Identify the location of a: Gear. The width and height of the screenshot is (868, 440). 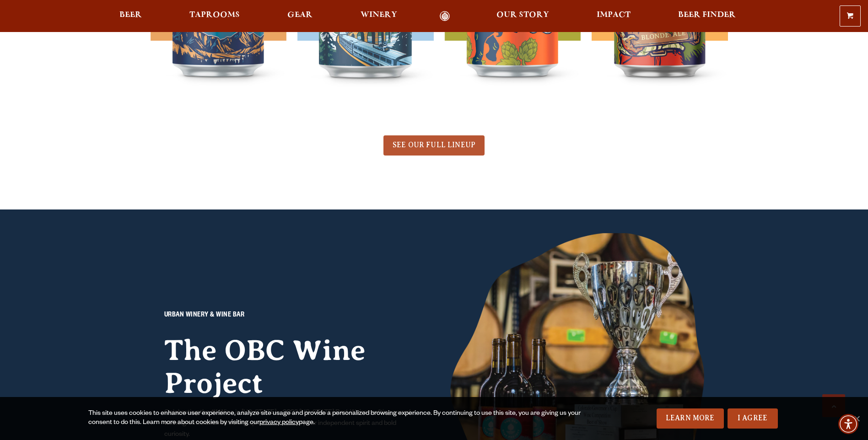
(300, 16).